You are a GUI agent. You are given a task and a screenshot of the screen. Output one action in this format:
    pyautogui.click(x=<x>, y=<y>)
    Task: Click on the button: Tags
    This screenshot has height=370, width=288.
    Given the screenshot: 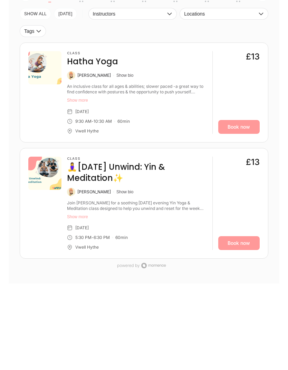 What is the action you would take?
    pyautogui.click(x=33, y=31)
    